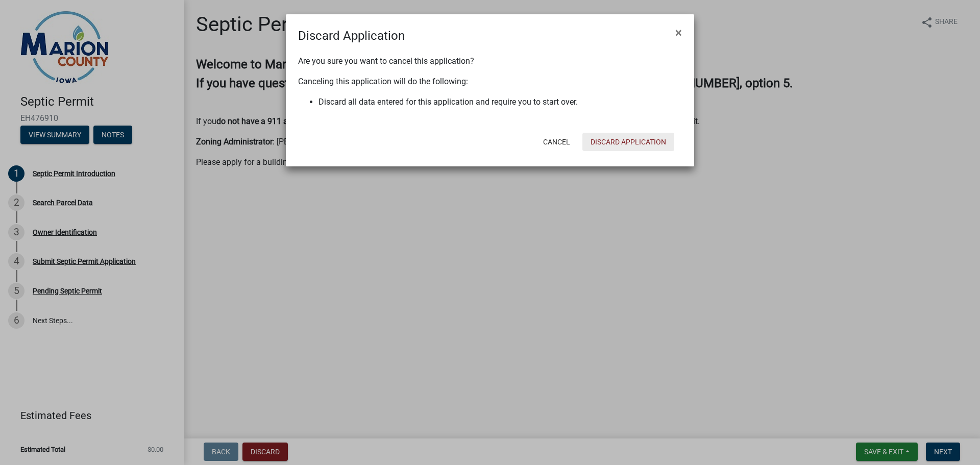 This screenshot has height=465, width=980. What do you see at coordinates (351, 36) in the screenshot?
I see `h4: Discard Application` at bounding box center [351, 36].